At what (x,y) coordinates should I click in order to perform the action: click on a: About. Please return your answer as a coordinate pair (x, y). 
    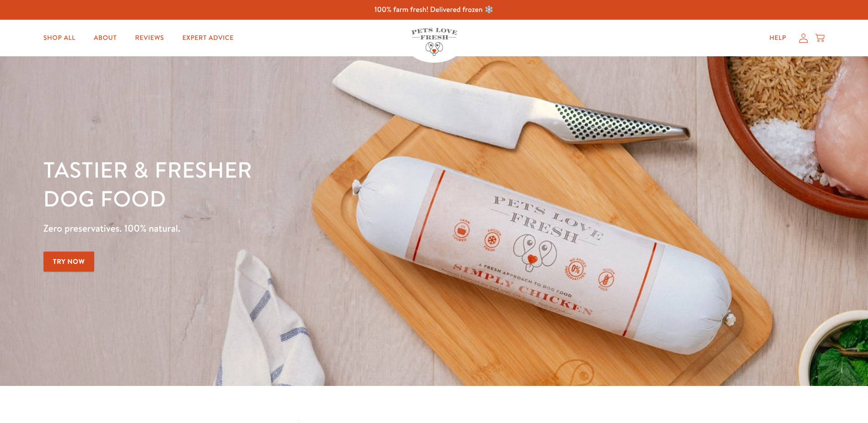
    Looking at the image, I should click on (105, 38).